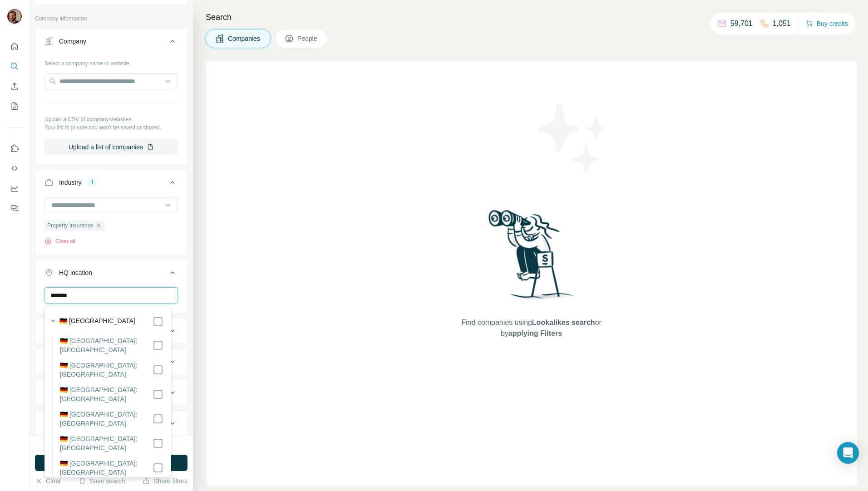  I want to click on button: Buy credits, so click(827, 23).